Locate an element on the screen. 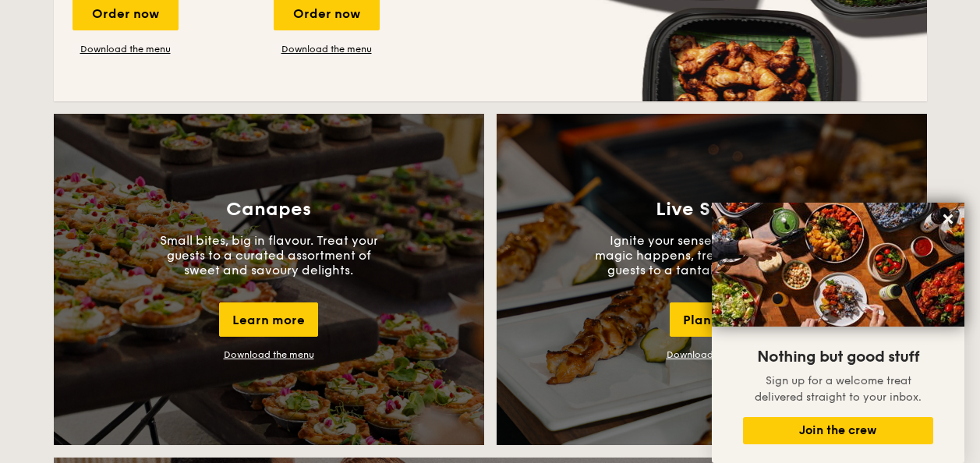 The height and width of the screenshot is (463, 980). span: Sign up for a welcome treat delivered straight to your inbox. is located at coordinates (839, 389).